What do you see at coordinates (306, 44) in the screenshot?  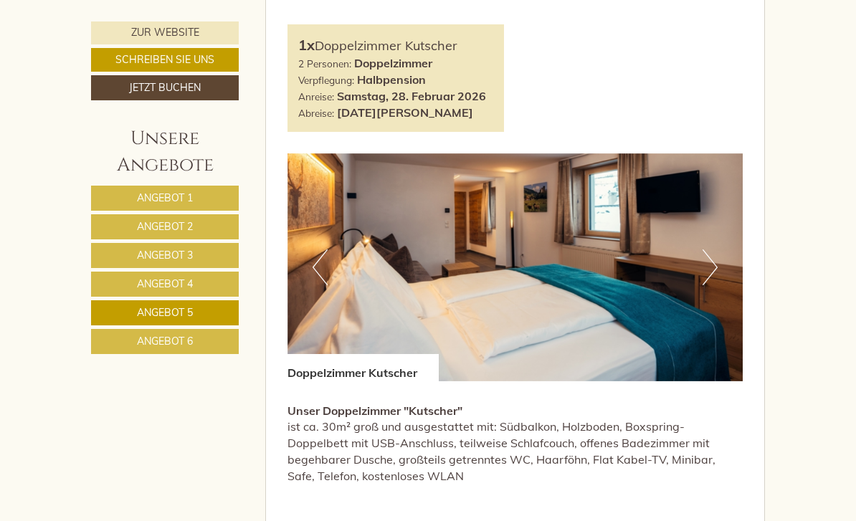 I see `b: 1x` at bounding box center [306, 44].